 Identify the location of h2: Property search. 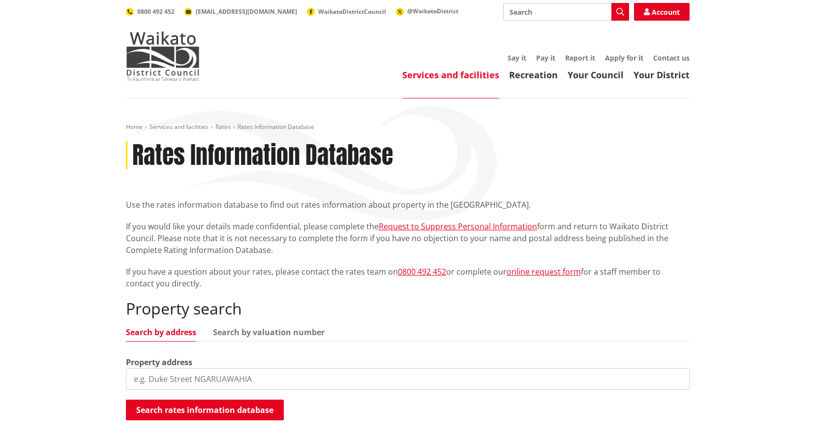
(408, 308).